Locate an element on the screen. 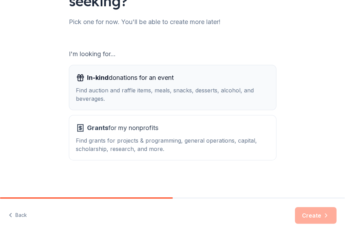 This screenshot has width=345, height=235. button: Back is located at coordinates (17, 216).